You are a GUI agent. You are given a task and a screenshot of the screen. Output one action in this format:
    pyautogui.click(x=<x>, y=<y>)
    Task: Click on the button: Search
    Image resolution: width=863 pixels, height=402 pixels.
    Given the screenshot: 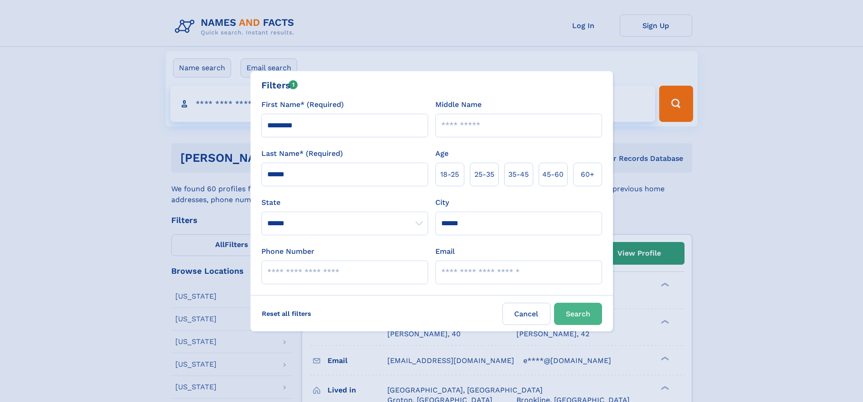 What is the action you would take?
    pyautogui.click(x=578, y=313)
    